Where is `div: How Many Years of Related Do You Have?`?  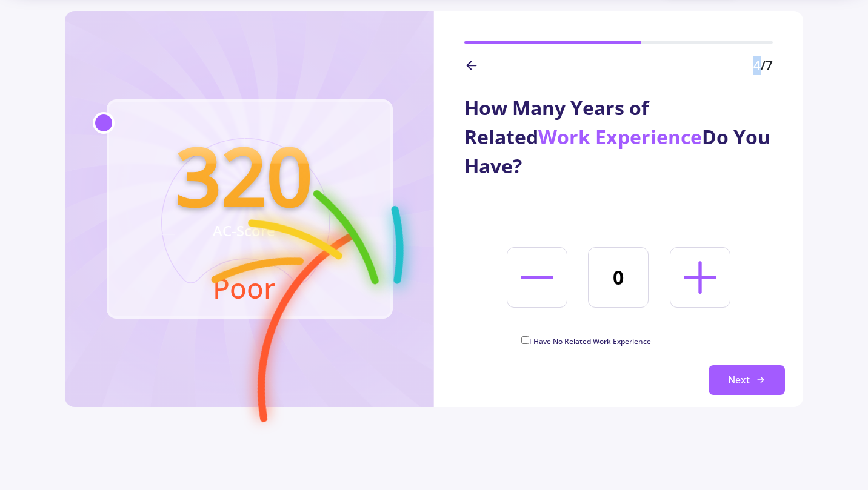 div: How Many Years of Related Do You Have? is located at coordinates (618, 137).